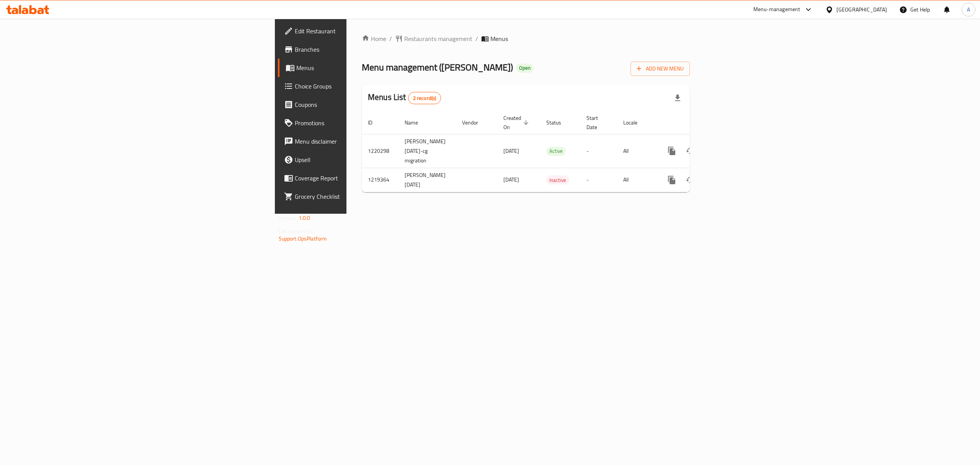  What do you see at coordinates (303, 238) in the screenshot?
I see `a: Support.OpsPlatform` at bounding box center [303, 238].